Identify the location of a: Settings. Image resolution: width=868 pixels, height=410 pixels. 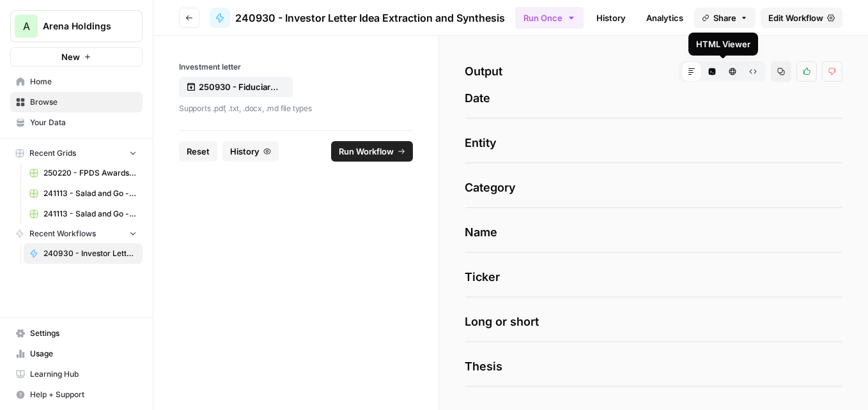
(76, 333).